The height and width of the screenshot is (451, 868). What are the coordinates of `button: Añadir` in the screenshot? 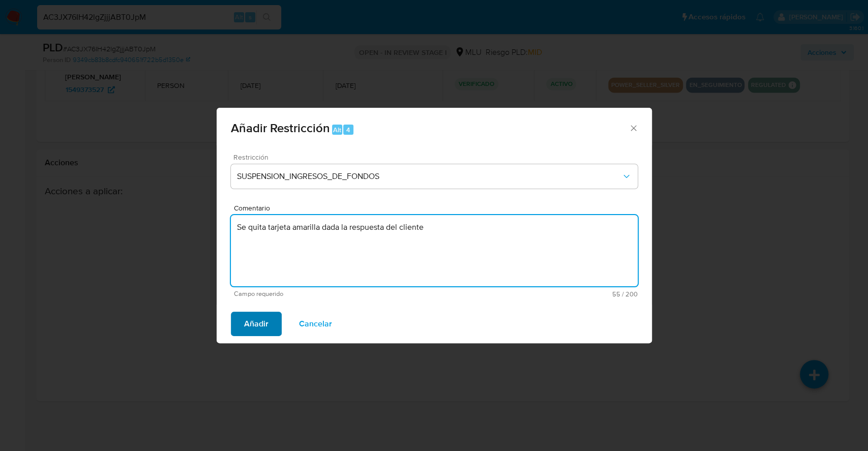 It's located at (256, 324).